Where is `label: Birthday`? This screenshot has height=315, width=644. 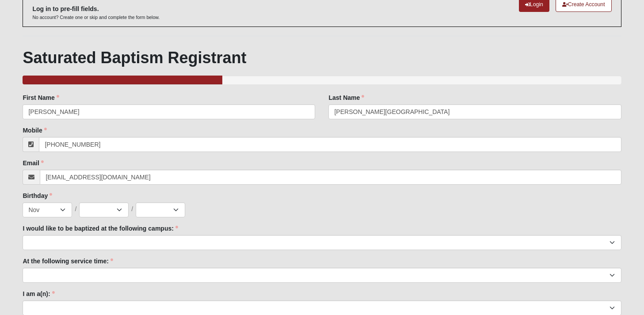 label: Birthday is located at coordinates (37, 196).